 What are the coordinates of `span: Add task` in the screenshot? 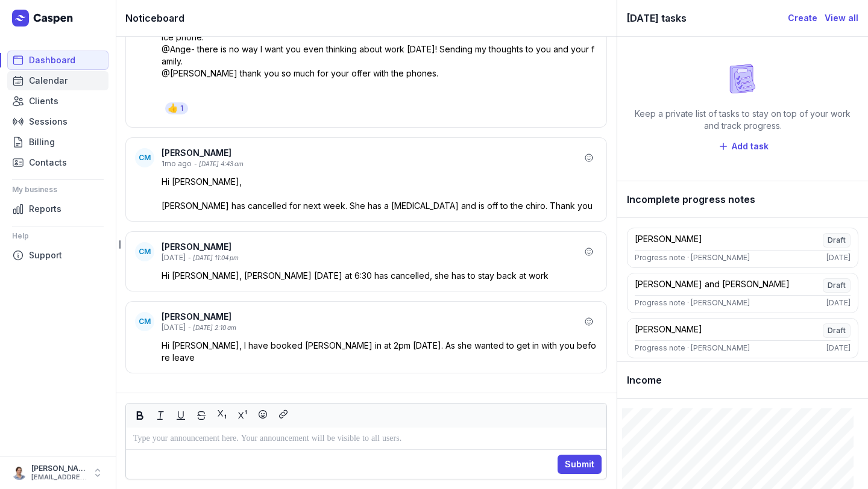 It's located at (750, 147).